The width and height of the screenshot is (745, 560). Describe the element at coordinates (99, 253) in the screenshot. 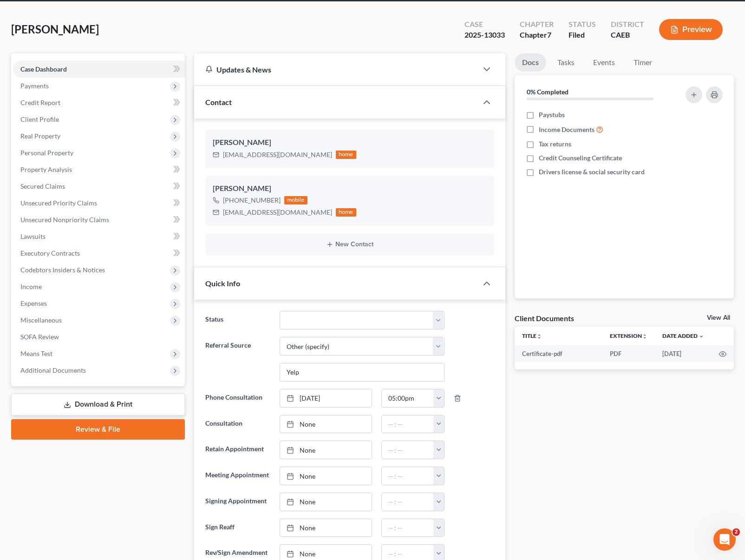

I see `a: Executory Contracts` at that location.